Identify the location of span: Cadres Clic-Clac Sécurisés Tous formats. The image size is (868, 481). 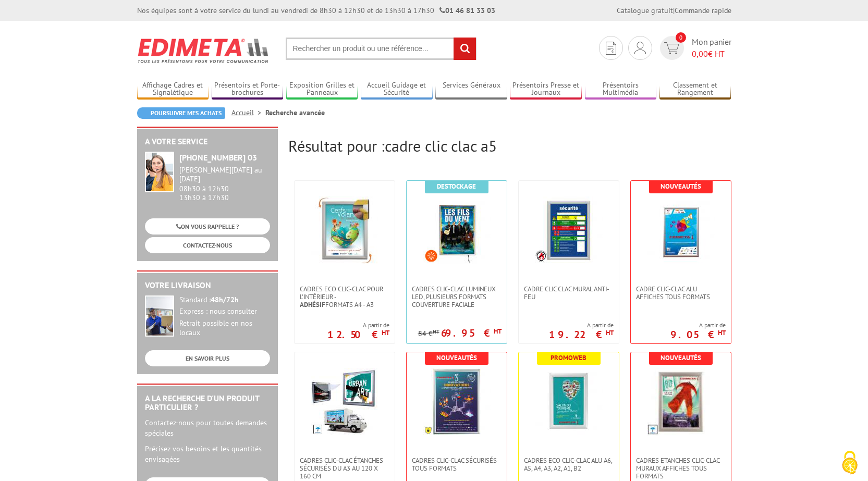
(456, 464).